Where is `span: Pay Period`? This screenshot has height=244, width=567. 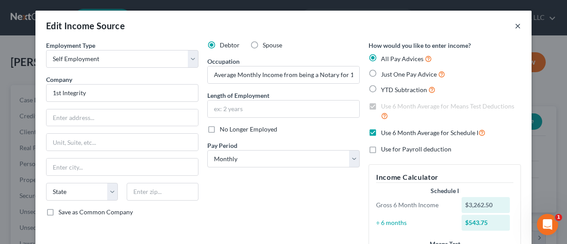 span: Pay Period is located at coordinates (223, 145).